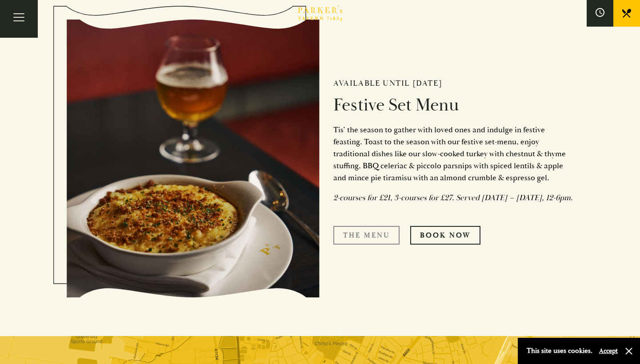 The height and width of the screenshot is (364, 640). I want to click on h2: Festive Set Menu, so click(453, 105).